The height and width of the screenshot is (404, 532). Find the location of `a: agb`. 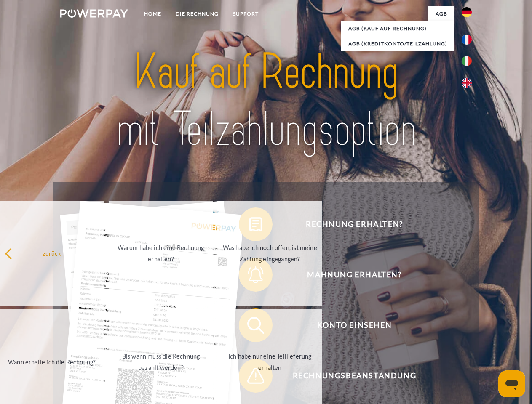

a: agb is located at coordinates (442, 14).